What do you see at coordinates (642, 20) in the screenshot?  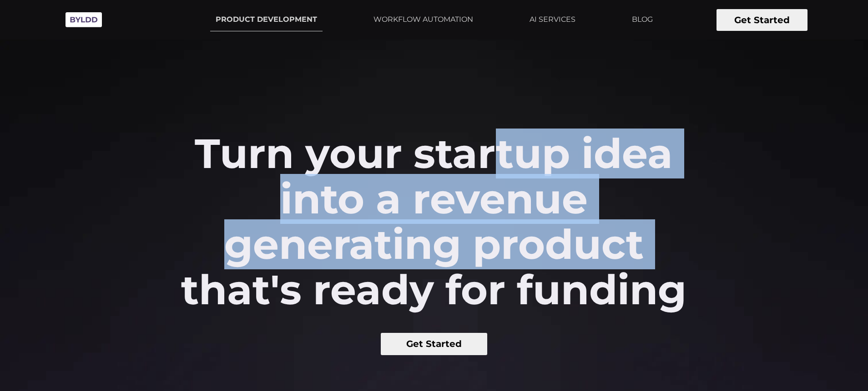 I see `a: BLOG` at bounding box center [642, 20].